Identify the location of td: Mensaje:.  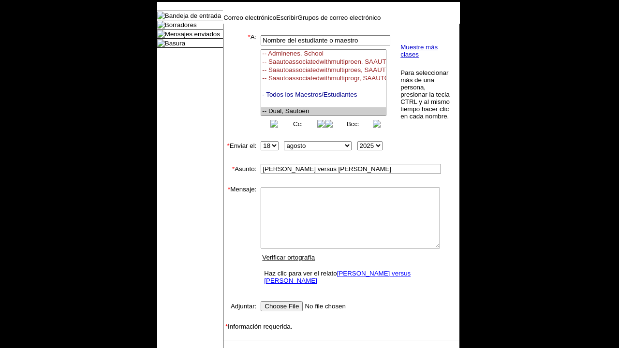
(240, 238).